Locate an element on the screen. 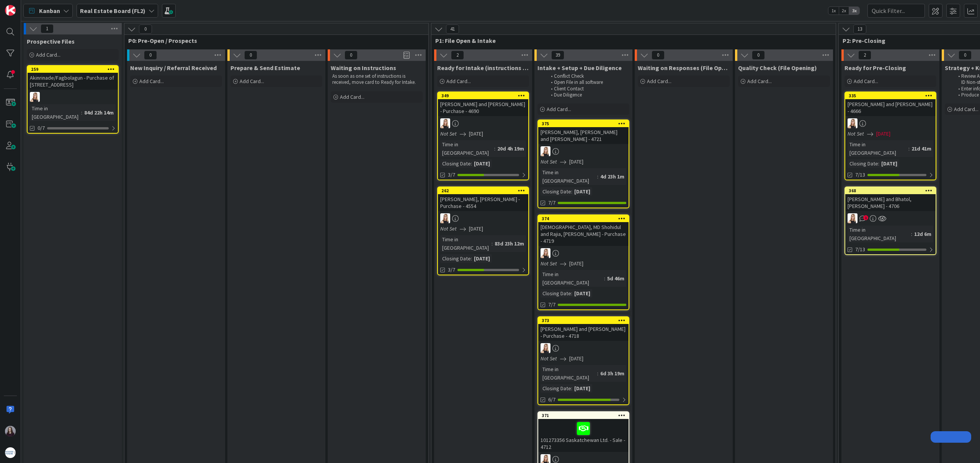 The height and width of the screenshot is (463, 980). div: 371101273356 Saskatchewan Ltd. - Sale - 4712 is located at coordinates (583, 431).